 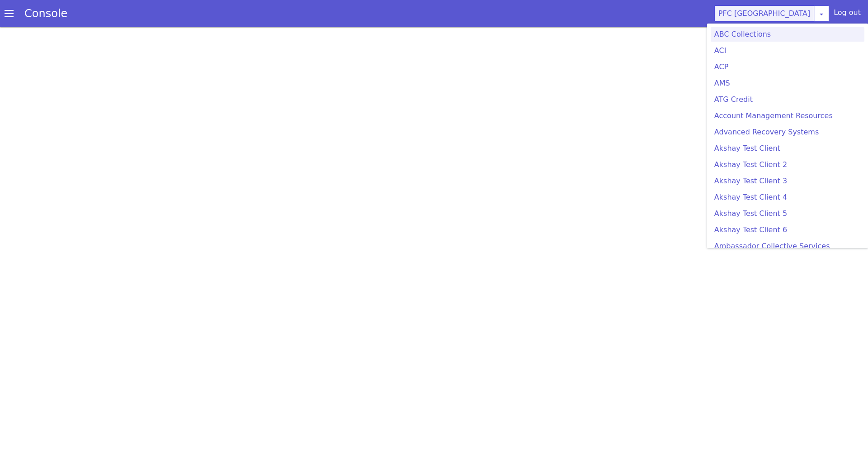 What do you see at coordinates (848, 14) in the screenshot?
I see `div: Log out` at bounding box center [848, 14].